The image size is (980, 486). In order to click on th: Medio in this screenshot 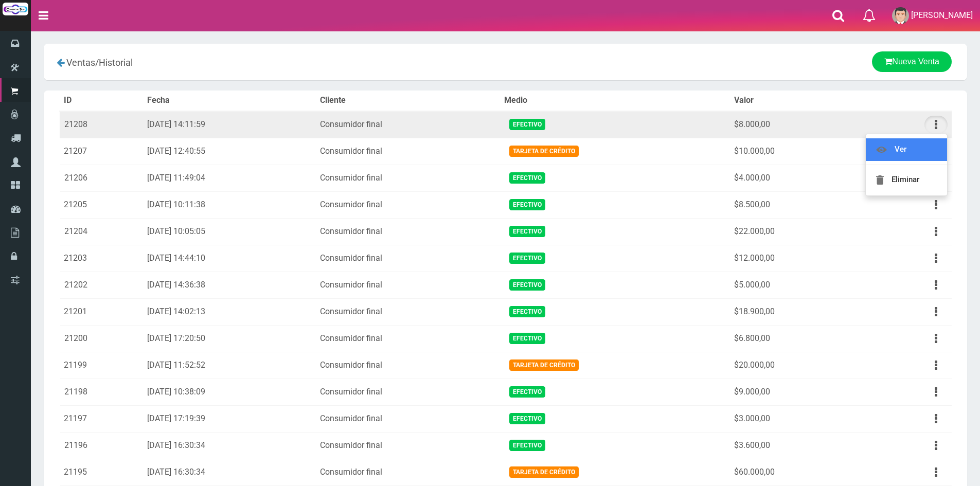, I will do `click(615, 101)`.